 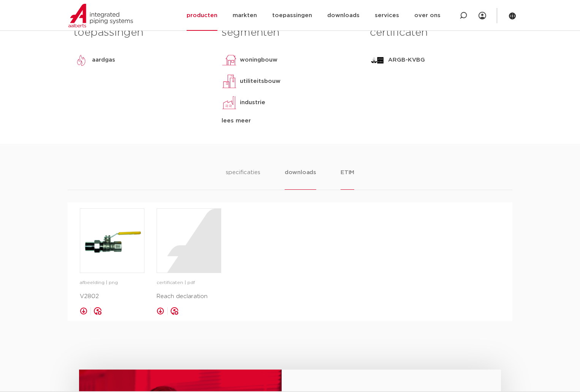 I want to click on p: industrie, so click(x=252, y=102).